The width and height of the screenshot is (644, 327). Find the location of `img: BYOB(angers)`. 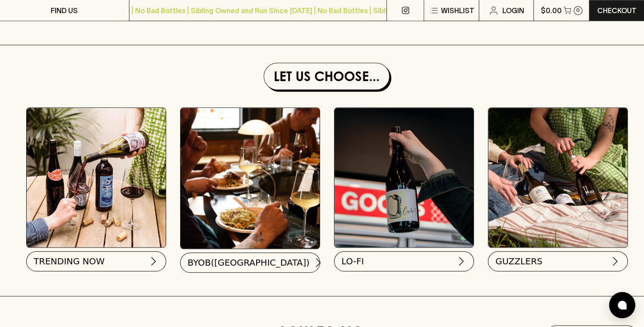

img: BYOB(angers) is located at coordinates (250, 178).